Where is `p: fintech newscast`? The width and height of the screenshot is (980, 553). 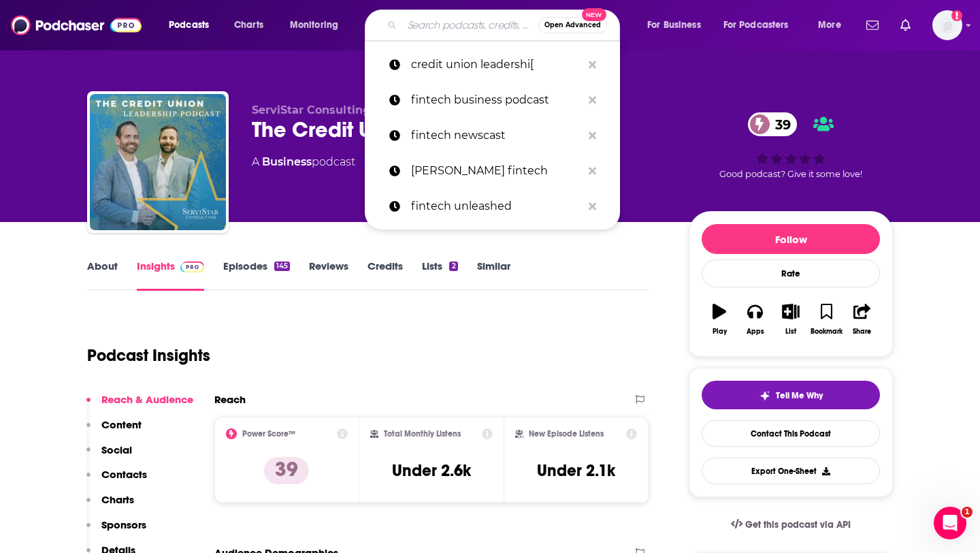 p: fintech newscast is located at coordinates (496, 136).